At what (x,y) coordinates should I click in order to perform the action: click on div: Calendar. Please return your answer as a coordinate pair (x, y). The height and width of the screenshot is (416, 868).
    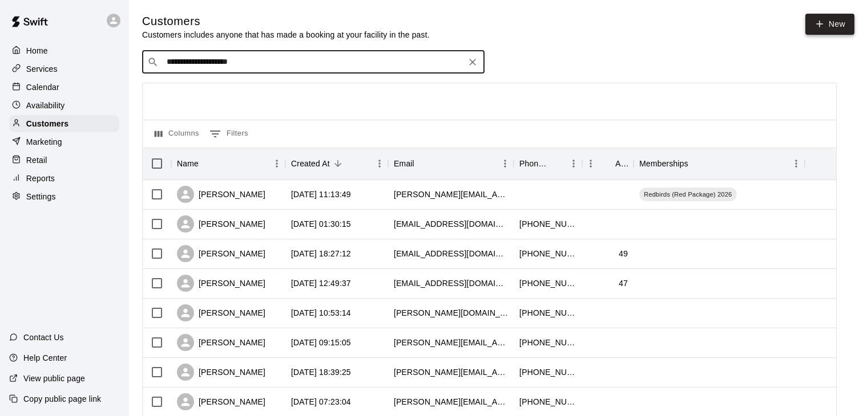
    Looking at the image, I should click on (64, 87).